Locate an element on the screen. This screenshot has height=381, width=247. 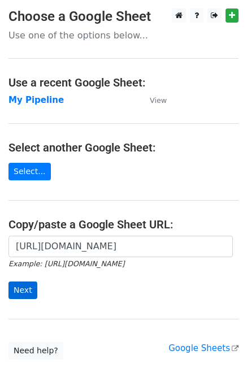
a: Need help? is located at coordinates (36, 351).